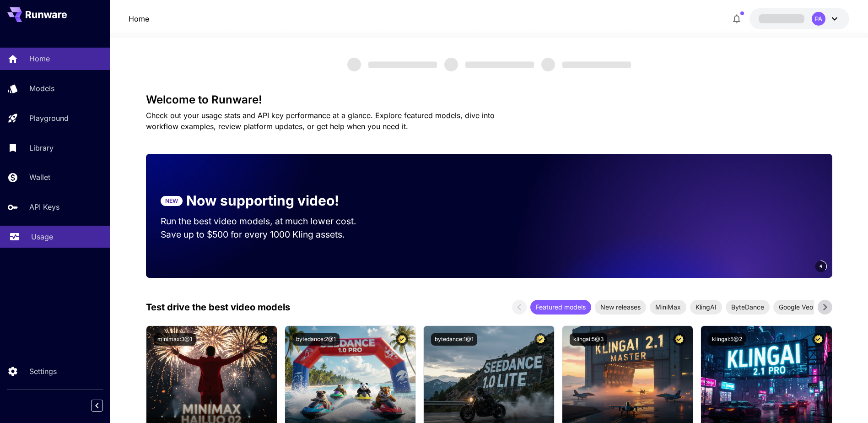  Describe the element at coordinates (621, 307) in the screenshot. I see `div: New releases` at that location.